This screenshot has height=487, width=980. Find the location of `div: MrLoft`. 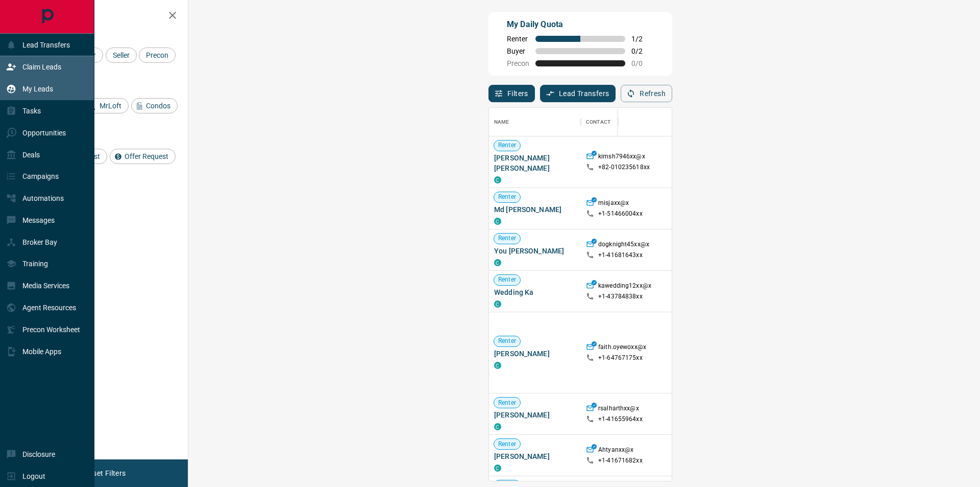

div: MrLoft is located at coordinates (107, 106).